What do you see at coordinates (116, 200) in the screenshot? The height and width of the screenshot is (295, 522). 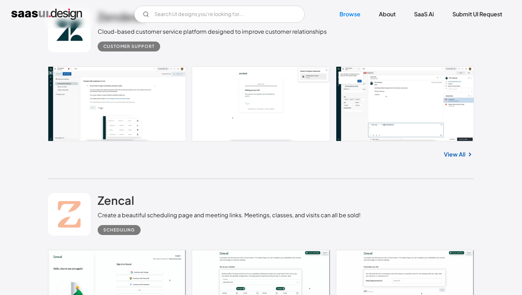 I see `h2: Zencal` at bounding box center [116, 200].